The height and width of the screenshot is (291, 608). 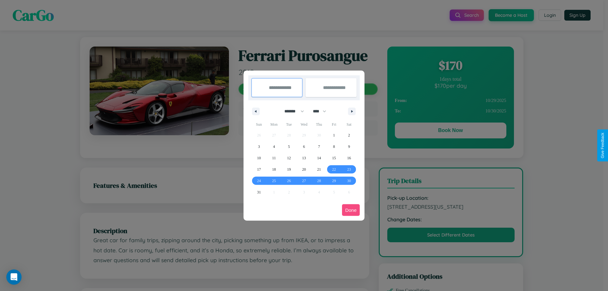 What do you see at coordinates (334, 181) in the screenshot?
I see `button: 29` at bounding box center [334, 181].